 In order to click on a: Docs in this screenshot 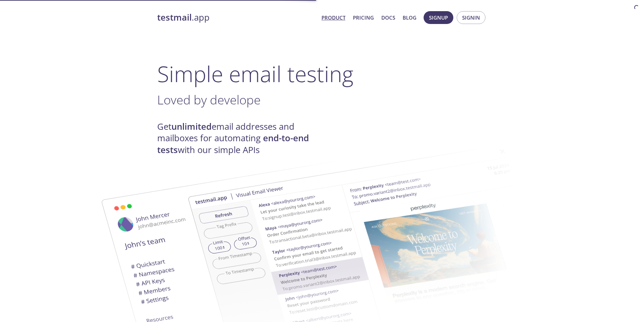, I will do `click(388, 18)`.